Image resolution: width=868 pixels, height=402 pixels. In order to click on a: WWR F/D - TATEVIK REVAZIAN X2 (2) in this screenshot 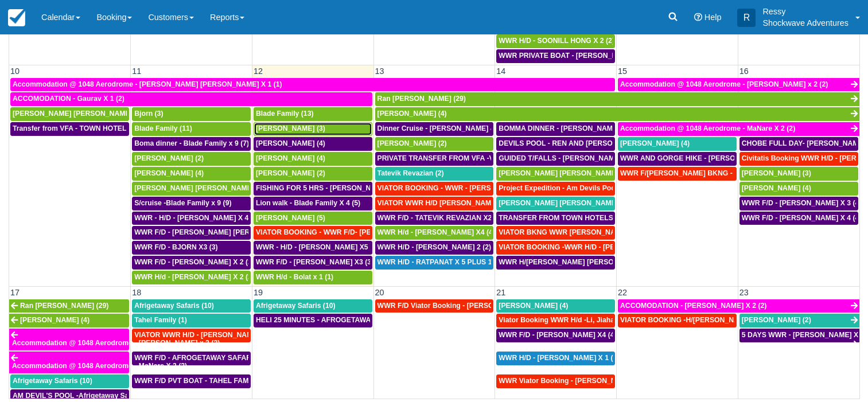, I will do `click(434, 219)`.